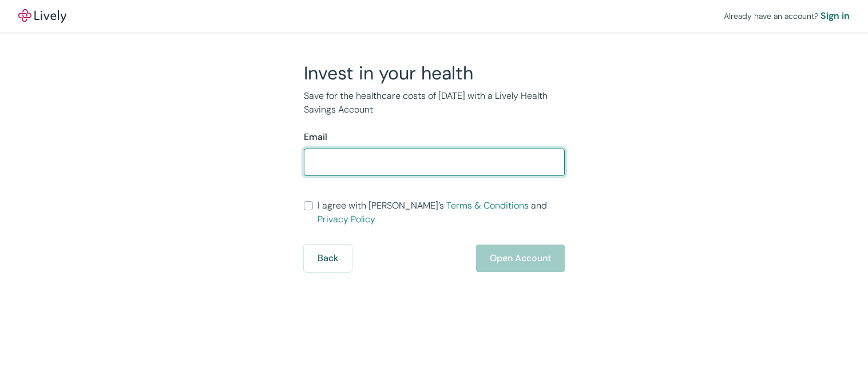 The width and height of the screenshot is (868, 380). Describe the element at coordinates (835, 16) in the screenshot. I see `a: Sign in` at that location.